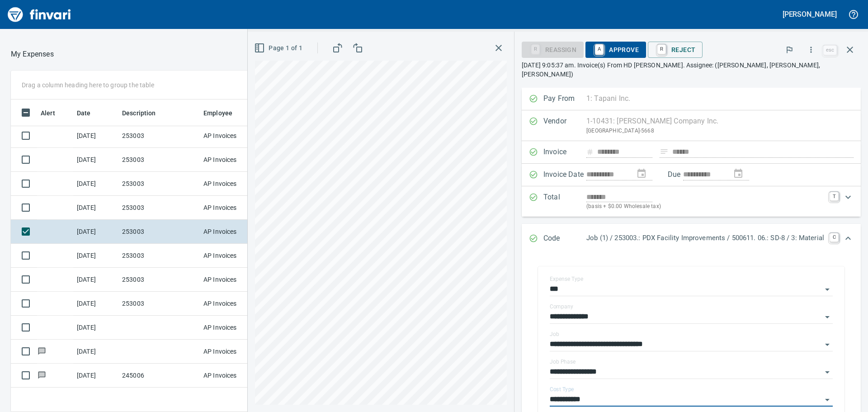 The width and height of the screenshot is (868, 412). I want to click on button: AApprove, so click(616, 50).